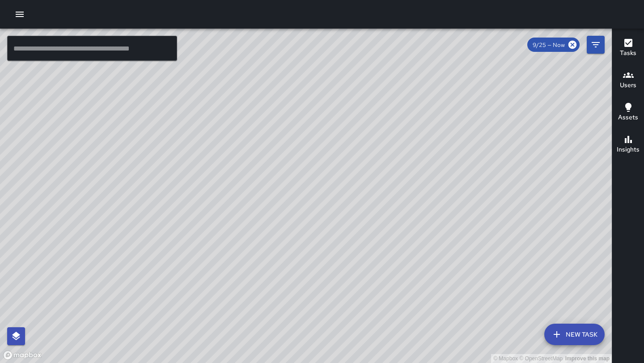  I want to click on button: Insights, so click(628, 145).